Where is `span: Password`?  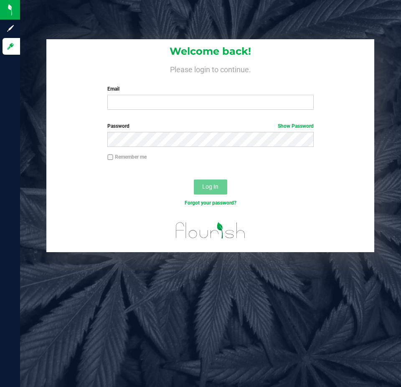 span: Password is located at coordinates (118, 126).